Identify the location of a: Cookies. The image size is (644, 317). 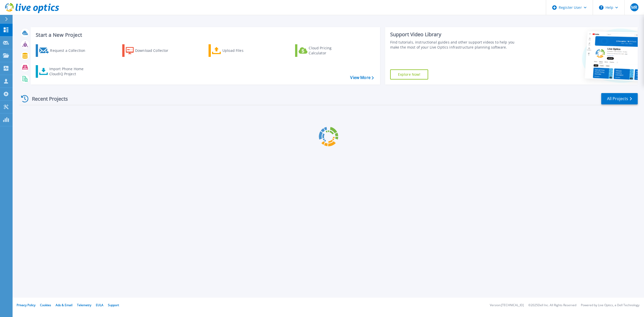
(45, 305).